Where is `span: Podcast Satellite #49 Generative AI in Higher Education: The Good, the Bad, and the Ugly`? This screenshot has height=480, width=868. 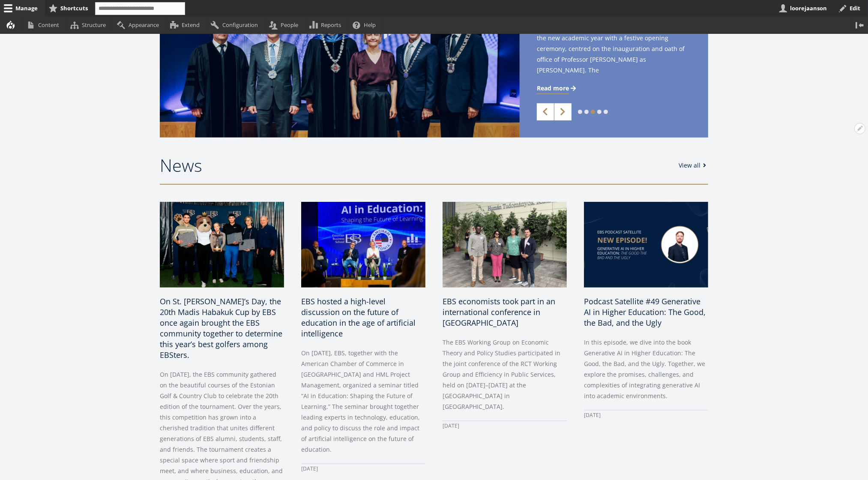
span: Podcast Satellite #49 Generative AI in Higher Education: The Good, the Bad, and the Ugly is located at coordinates (644, 312).